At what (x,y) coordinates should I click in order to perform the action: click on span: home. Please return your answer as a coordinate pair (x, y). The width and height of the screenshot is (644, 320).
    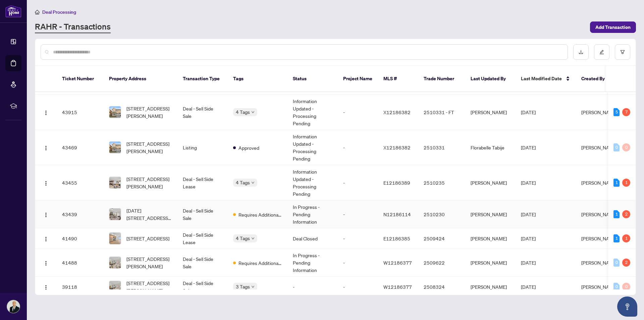
    Looking at the image, I should click on (37, 12).